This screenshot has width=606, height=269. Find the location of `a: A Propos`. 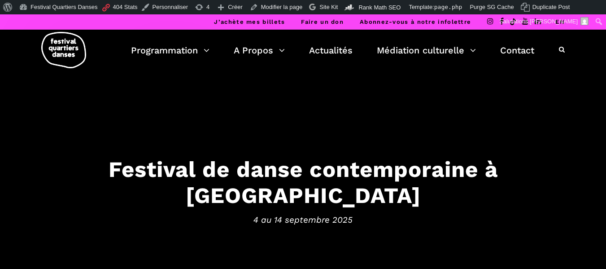

a: A Propos is located at coordinates (259, 50).